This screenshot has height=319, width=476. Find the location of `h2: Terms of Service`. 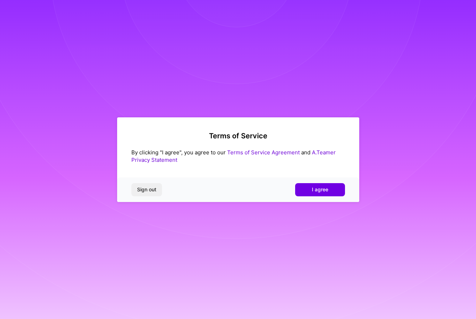

h2: Terms of Service is located at coordinates (238, 136).